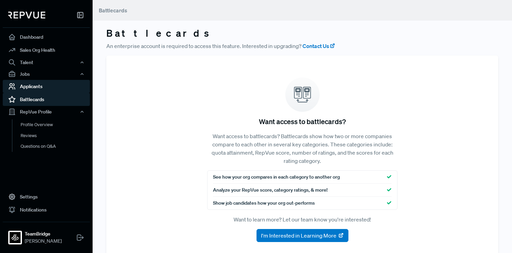 The image size is (512, 253). I want to click on span: Analyze your RepVue score, category ratings, & more!, so click(270, 190).